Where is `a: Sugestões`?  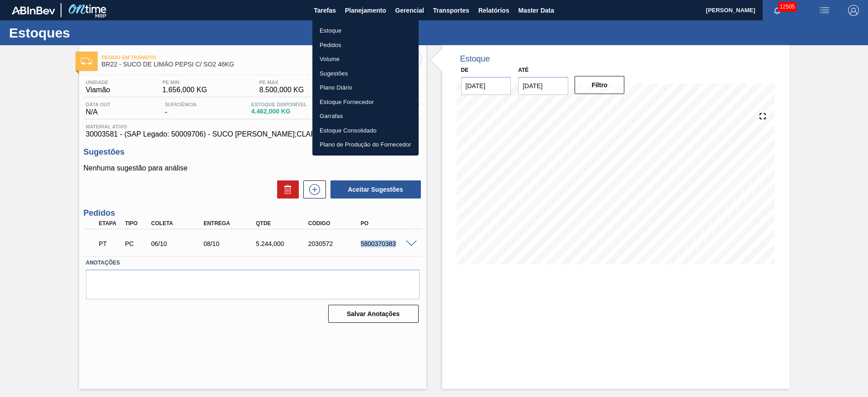 a: Sugestões is located at coordinates (365, 74).